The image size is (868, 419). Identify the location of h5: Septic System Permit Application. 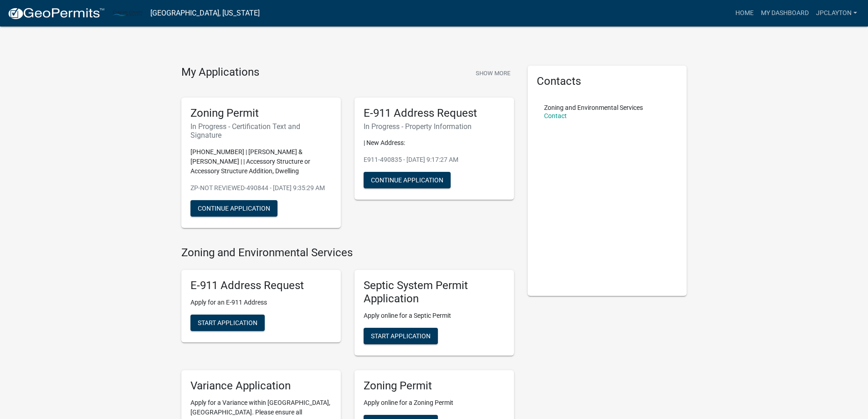
(434, 293).